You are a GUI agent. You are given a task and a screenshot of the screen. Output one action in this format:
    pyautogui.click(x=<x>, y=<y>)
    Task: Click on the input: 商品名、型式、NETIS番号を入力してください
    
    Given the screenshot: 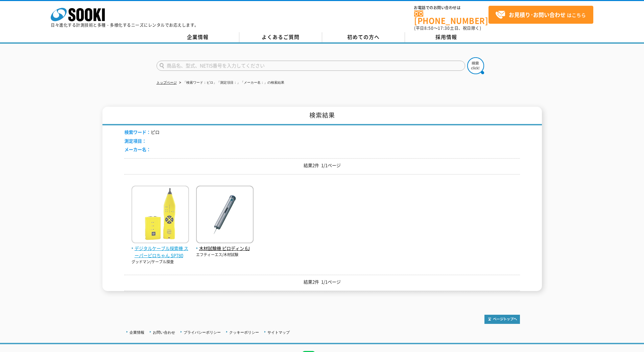 What is the action you would take?
    pyautogui.click(x=311, y=65)
    